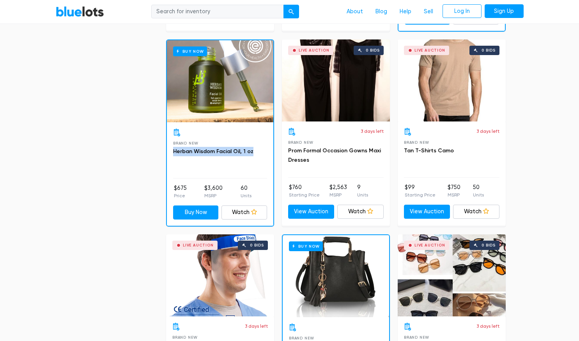 The width and height of the screenshot is (579, 341). Describe the element at coordinates (338, 191) in the screenshot. I see `li: $2,563` at that location.